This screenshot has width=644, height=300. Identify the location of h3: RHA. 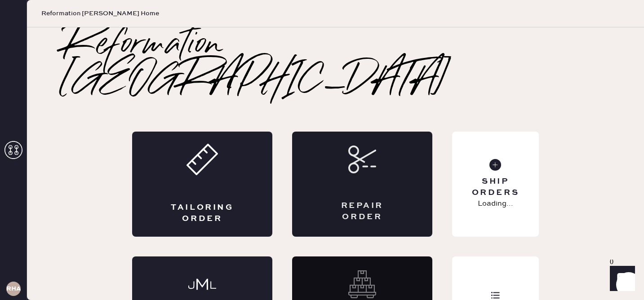
(14, 289).